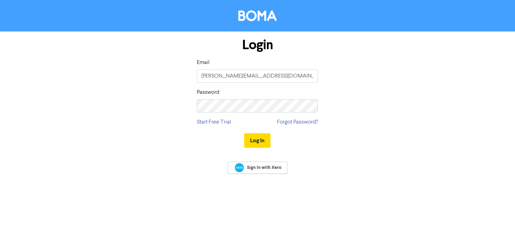 This screenshot has width=515, height=235. What do you see at coordinates (240, 168) in the screenshot?
I see `img: Xero logo` at bounding box center [240, 168].